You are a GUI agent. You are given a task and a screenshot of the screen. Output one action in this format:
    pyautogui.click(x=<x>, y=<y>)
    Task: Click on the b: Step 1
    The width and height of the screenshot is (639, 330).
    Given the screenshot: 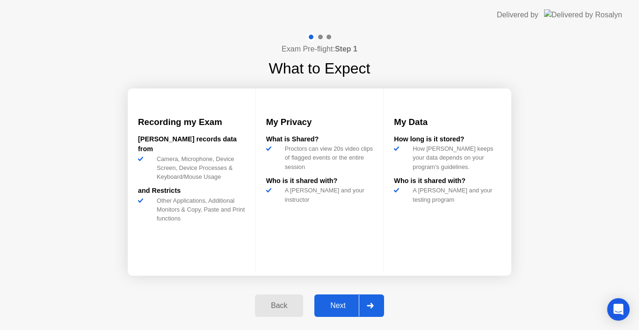 What is the action you would take?
    pyautogui.click(x=346, y=49)
    